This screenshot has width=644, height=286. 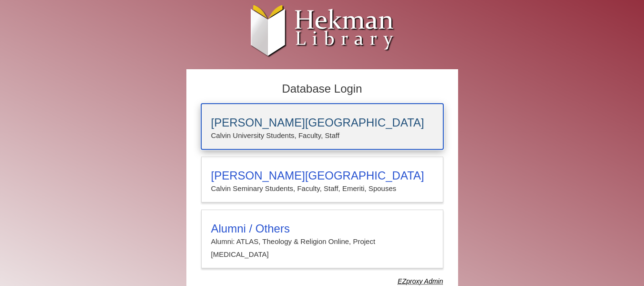 What do you see at coordinates (420, 281) in the screenshot?
I see `dfn: Use Alumni login` at bounding box center [420, 281].